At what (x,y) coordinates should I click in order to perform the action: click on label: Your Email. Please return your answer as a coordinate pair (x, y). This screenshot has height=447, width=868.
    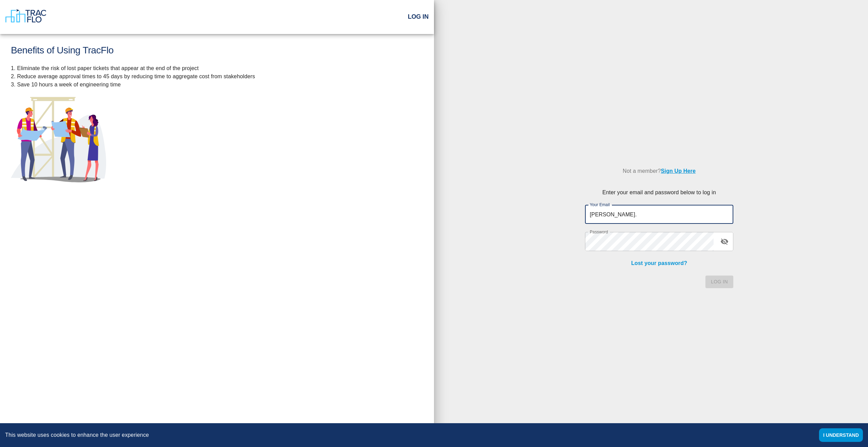
    Looking at the image, I should click on (599, 204).